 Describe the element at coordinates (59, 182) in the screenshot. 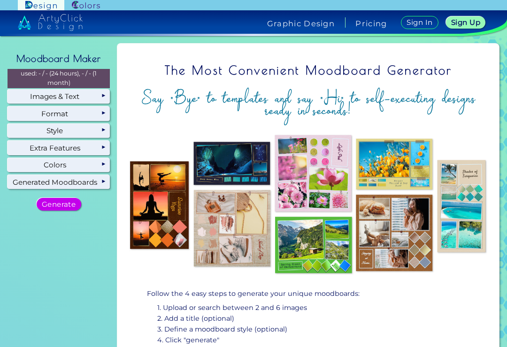

I see `div: Generated Moodboards` at that location.